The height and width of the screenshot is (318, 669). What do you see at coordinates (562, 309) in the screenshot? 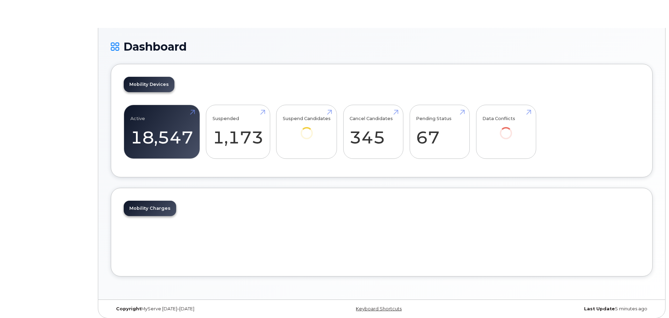
I see `div: 5 minutes ago` at bounding box center [562, 309].